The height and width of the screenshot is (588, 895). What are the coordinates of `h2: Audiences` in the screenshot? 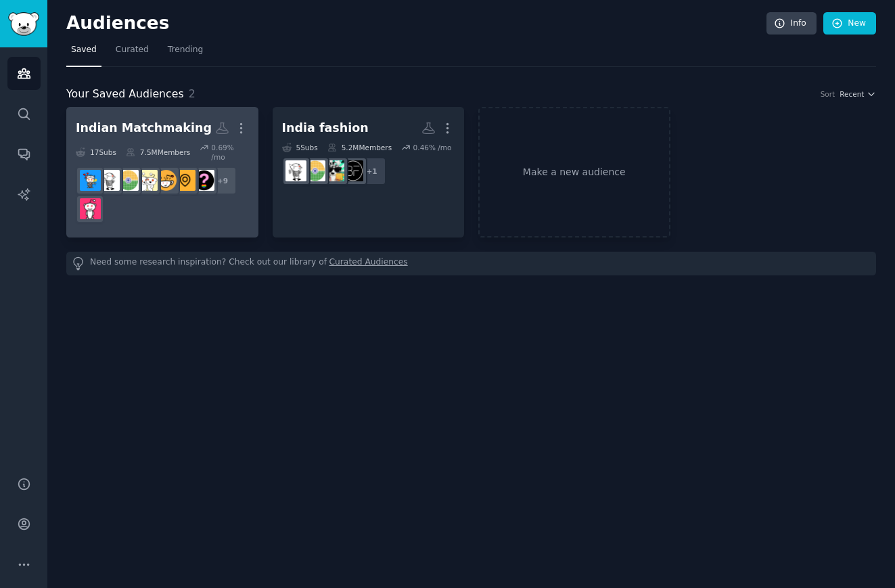 It's located at (416, 23).